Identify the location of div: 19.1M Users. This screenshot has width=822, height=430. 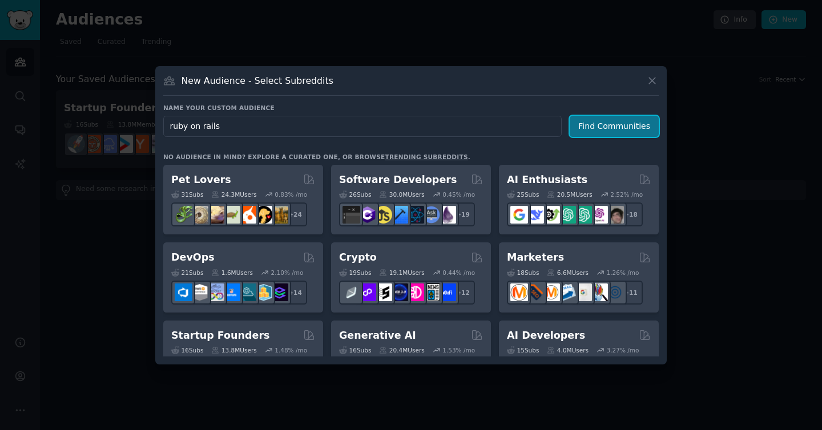
(401, 273).